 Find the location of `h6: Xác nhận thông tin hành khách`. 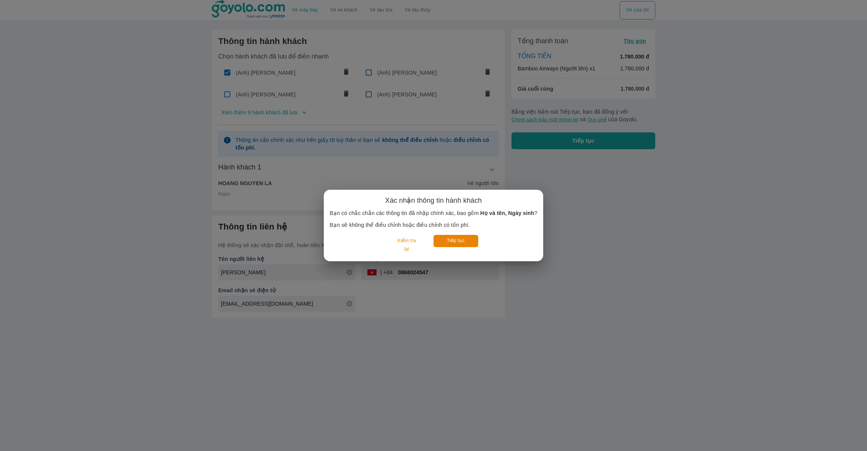

h6: Xác nhận thông tin hành khách is located at coordinates (433, 200).